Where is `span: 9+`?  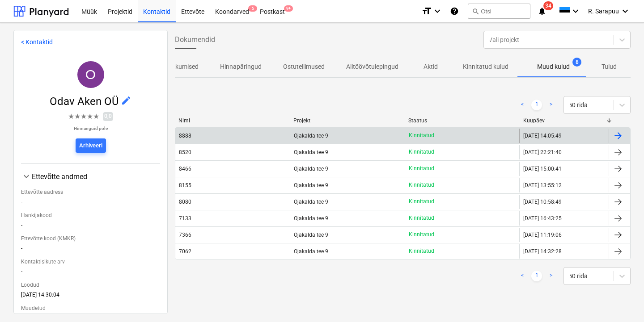 span: 9+ is located at coordinates (289, 8).